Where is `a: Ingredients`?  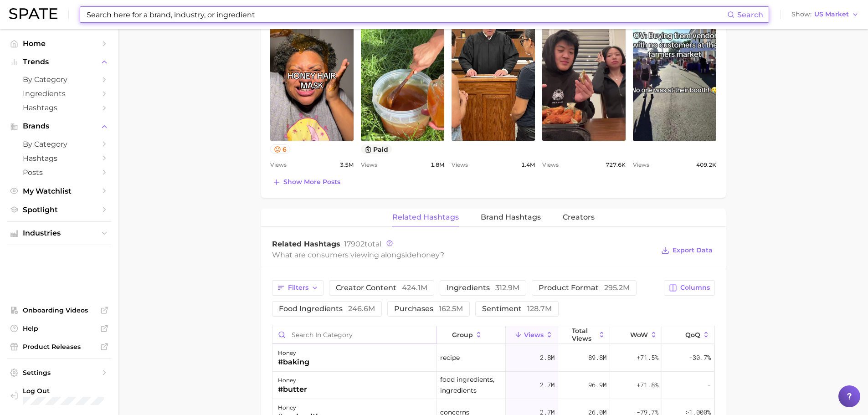 a: Ingredients is located at coordinates (59, 93).